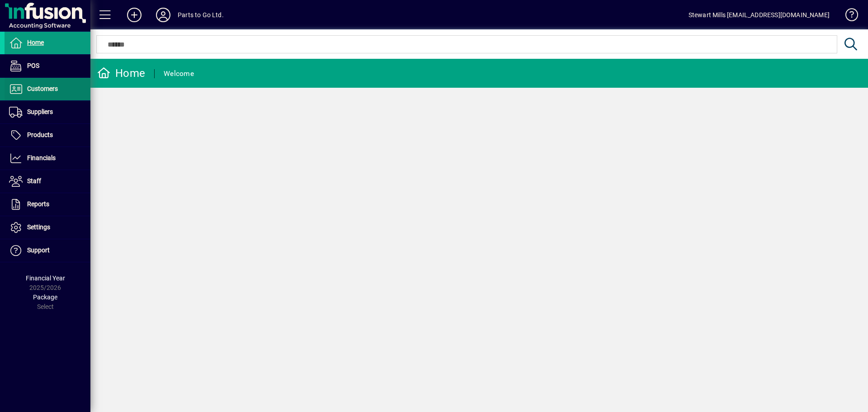 This screenshot has width=868, height=412. What do you see at coordinates (34, 181) in the screenshot?
I see `span: Staff` at bounding box center [34, 181].